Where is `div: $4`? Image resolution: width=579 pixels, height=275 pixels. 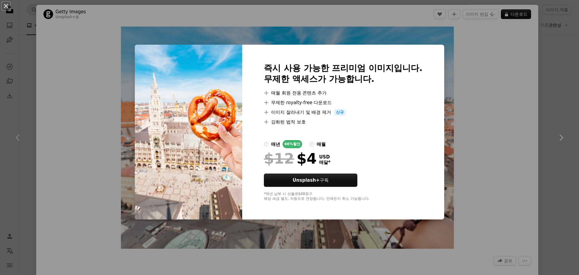 div: $4 is located at coordinates (290, 158).